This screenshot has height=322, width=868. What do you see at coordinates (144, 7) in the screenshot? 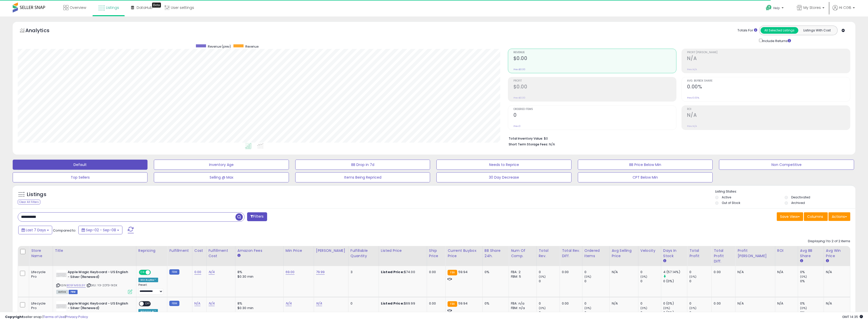
I see `span: DataHub` at bounding box center [144, 7].